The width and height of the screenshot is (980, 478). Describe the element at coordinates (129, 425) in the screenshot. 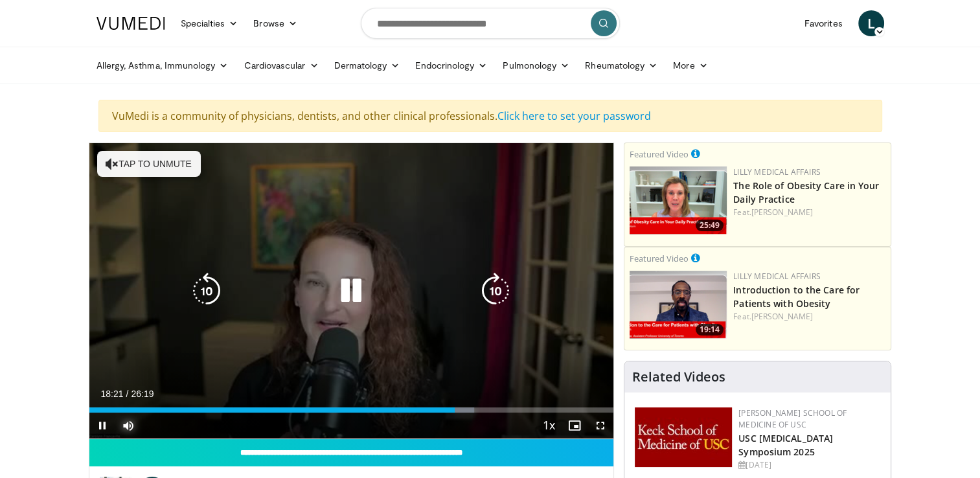

I see `button: Mute` at that location.